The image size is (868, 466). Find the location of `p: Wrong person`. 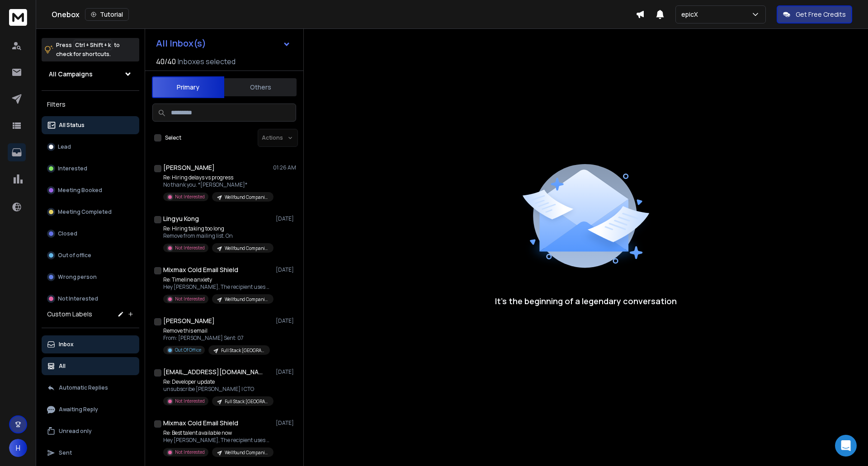

p: Wrong person is located at coordinates (77, 277).